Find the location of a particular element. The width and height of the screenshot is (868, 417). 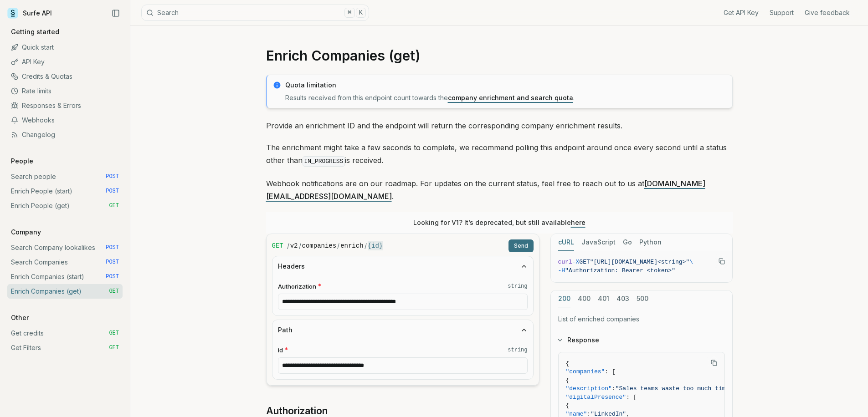

span: "digitalPresence" is located at coordinates (596, 397).